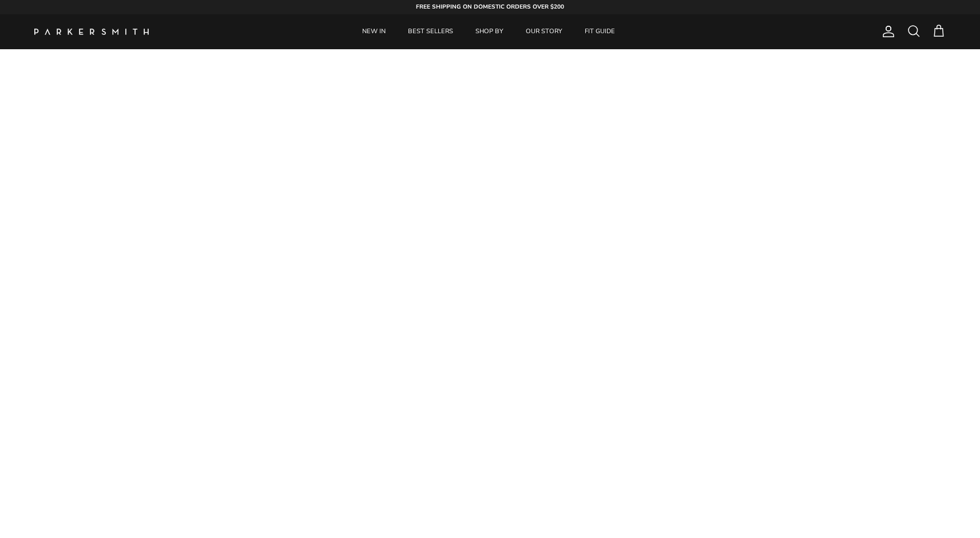 The width and height of the screenshot is (980, 538). What do you see at coordinates (544, 31) in the screenshot?
I see `a: OUR STORY` at bounding box center [544, 31].